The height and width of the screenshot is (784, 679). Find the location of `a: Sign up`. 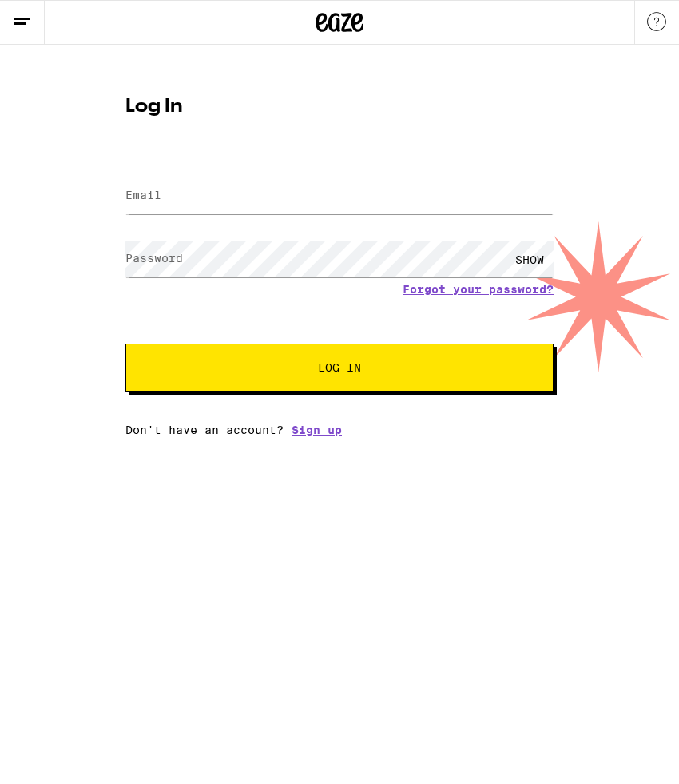

a: Sign up is located at coordinates (316, 430).